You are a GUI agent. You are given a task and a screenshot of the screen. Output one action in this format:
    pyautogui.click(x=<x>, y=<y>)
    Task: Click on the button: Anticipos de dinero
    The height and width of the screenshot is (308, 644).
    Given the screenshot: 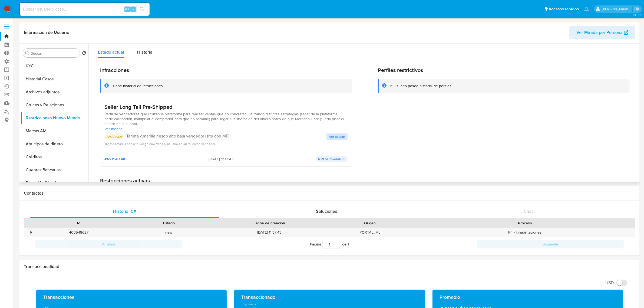 What is the action you would take?
    pyautogui.click(x=55, y=144)
    